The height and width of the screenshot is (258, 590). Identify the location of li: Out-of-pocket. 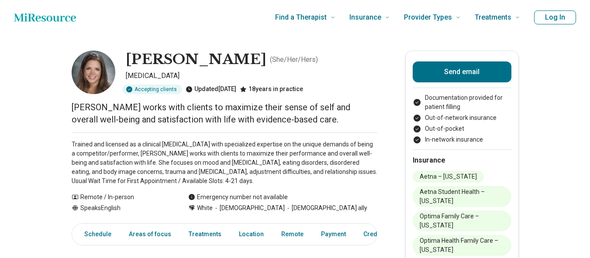
(462, 129).